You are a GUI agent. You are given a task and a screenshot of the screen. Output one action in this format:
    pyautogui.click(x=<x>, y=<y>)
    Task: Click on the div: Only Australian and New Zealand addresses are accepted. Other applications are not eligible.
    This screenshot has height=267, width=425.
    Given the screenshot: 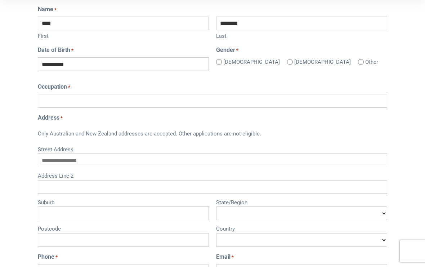 What is the action you would take?
    pyautogui.click(x=212, y=134)
    